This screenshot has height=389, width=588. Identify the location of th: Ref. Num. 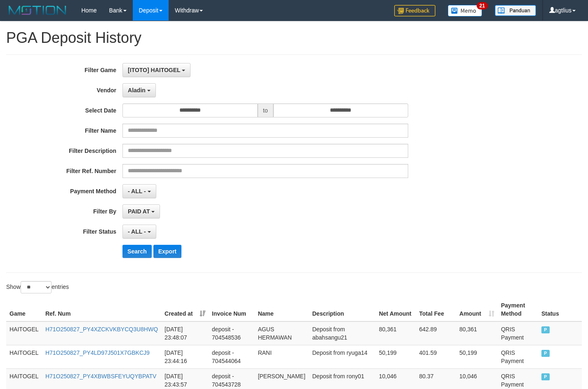
(101, 310).